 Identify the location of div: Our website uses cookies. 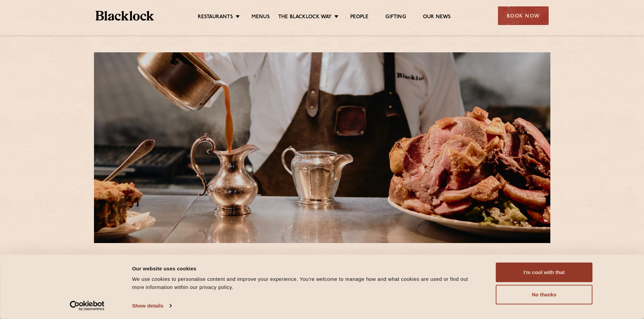
(306, 268).